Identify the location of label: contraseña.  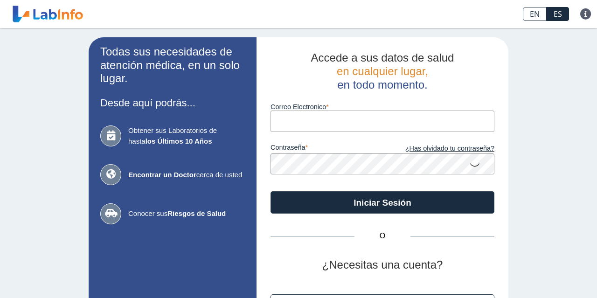
(326, 149).